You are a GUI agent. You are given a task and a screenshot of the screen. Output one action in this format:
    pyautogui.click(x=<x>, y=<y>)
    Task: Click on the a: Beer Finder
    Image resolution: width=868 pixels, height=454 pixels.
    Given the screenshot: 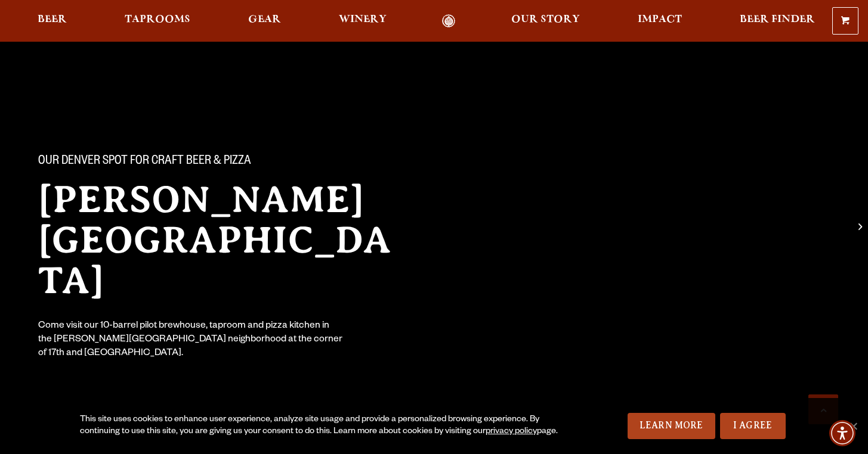 What is the action you would take?
    pyautogui.click(x=778, y=21)
    